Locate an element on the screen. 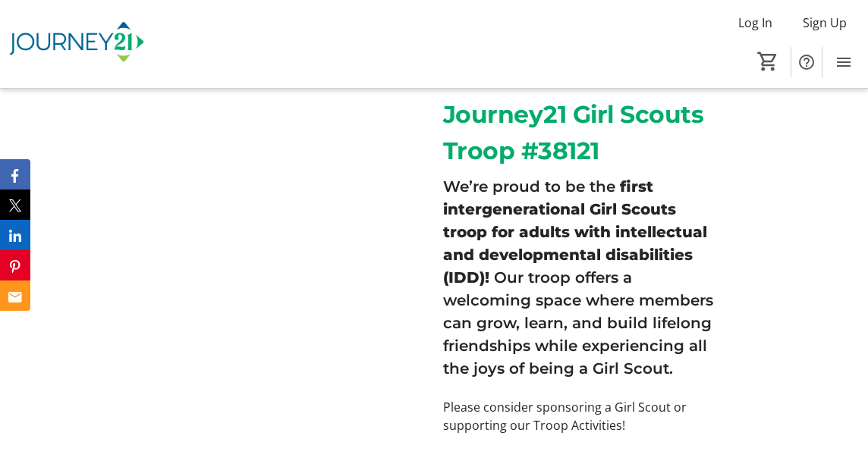 This screenshot has width=868, height=470. strong: first intergenerational Girl Scouts troop for adults with intellectual and developmental disabili... is located at coordinates (575, 232).